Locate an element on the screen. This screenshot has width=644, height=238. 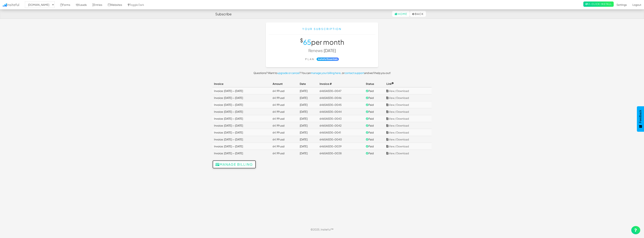
a: upgrade or cancel is located at coordinates (288, 73).